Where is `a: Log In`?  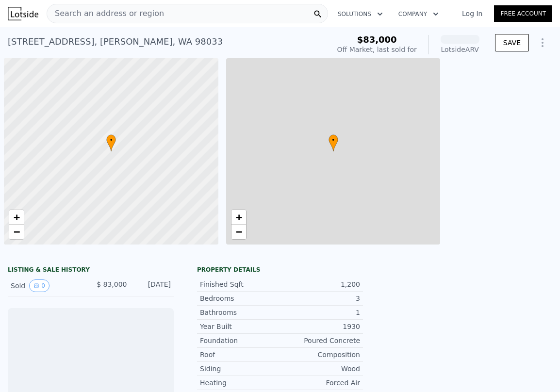 a: Log In is located at coordinates (472, 13).